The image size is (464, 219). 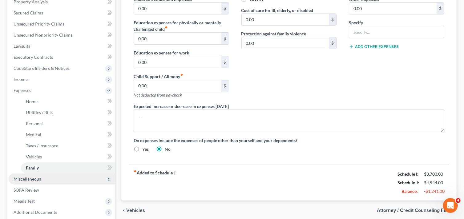 What do you see at coordinates (408, 183) in the screenshot?
I see `strong: Schedule J:` at bounding box center [408, 183].